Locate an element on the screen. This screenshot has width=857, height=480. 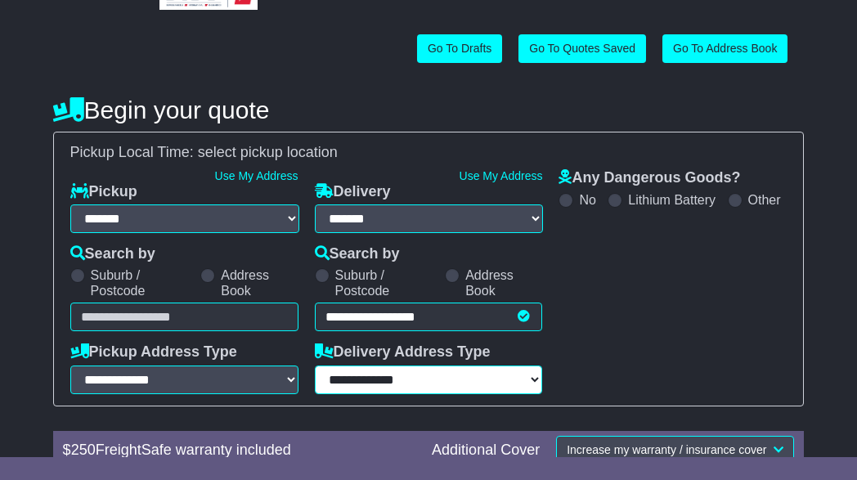
label: Delivery Address Type is located at coordinates (402, 352).